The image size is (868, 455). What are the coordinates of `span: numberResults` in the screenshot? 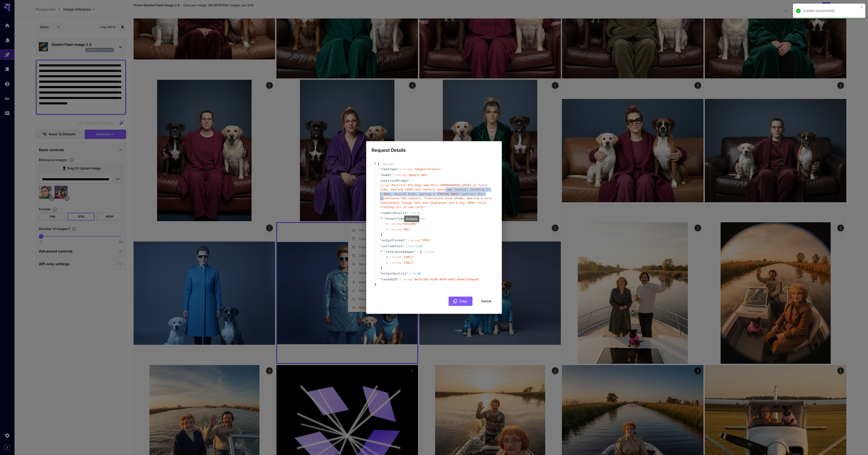 It's located at (394, 213).